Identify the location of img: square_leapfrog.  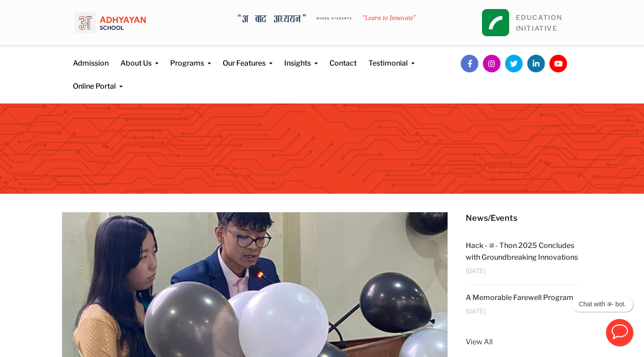
(496, 23).